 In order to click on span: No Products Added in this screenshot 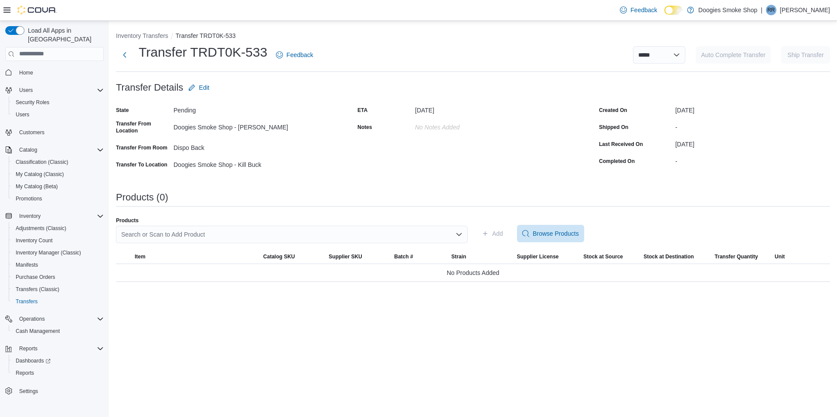, I will do `click(473, 273)`.